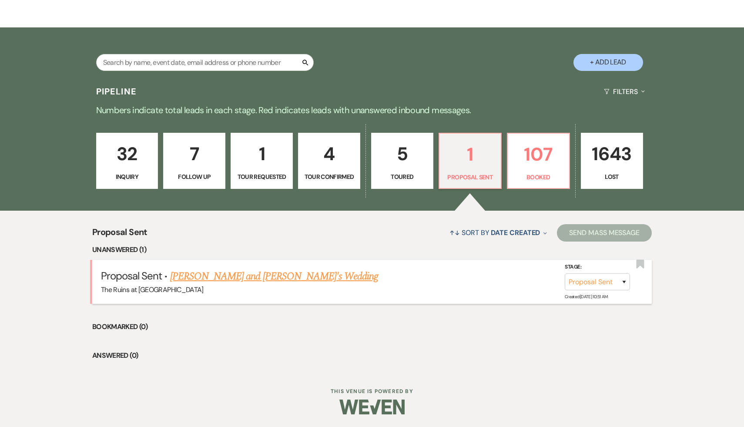  What do you see at coordinates (262, 161) in the screenshot?
I see `a: 1Tour Requested` at bounding box center [262, 161].